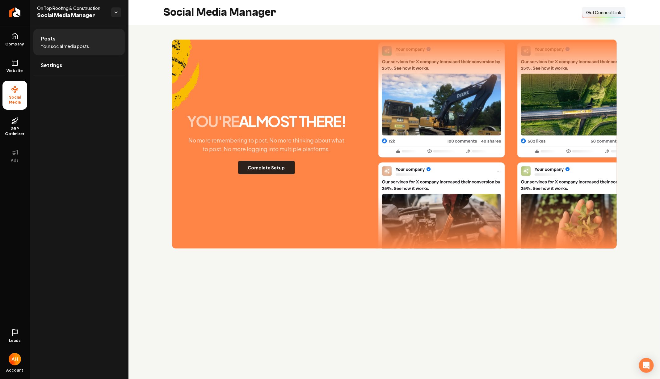 Image resolution: width=660 pixels, height=379 pixels. What do you see at coordinates (267, 145) in the screenshot?
I see `p: No more remembering to post. No more thinking about what to post. No more logging into multiple p...` at bounding box center [267, 145].